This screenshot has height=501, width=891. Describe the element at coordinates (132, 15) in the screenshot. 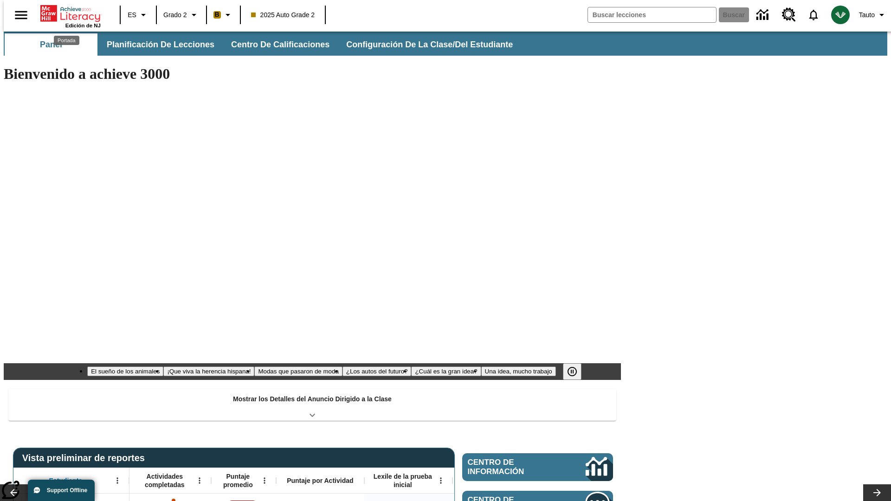

I see `span: ES` at that location.